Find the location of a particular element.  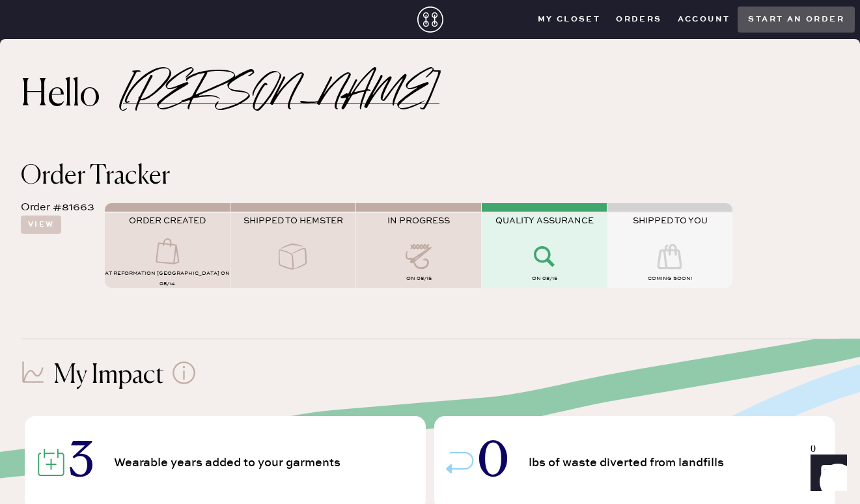

span: Order Tracker is located at coordinates (95, 177).